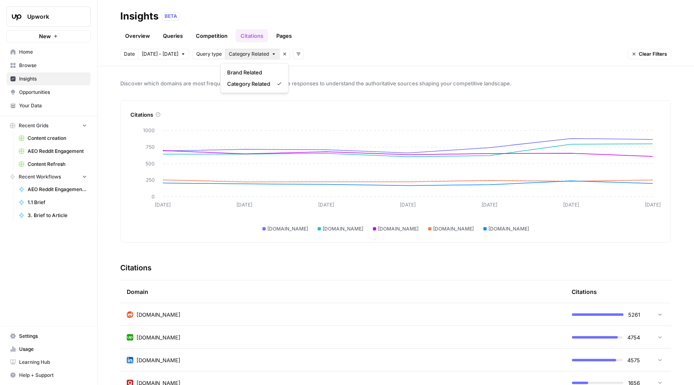 This screenshot has width=694, height=385. Describe the element at coordinates (150, 163) in the screenshot. I see `tspan: 500` at that location.